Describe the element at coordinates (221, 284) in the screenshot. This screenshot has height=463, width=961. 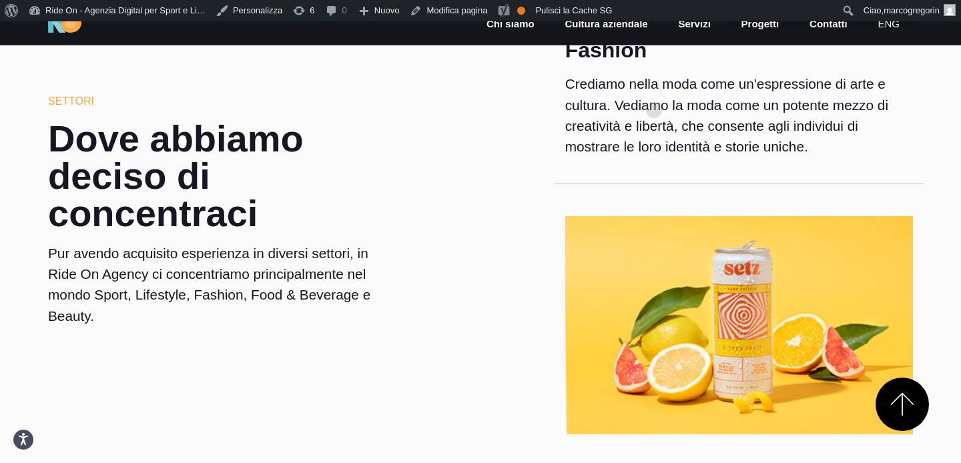
I see `p: Pur avendo acquisito esperienza in diversi settori, in Ride On Agency ci concentriamo principalme...` at that location.